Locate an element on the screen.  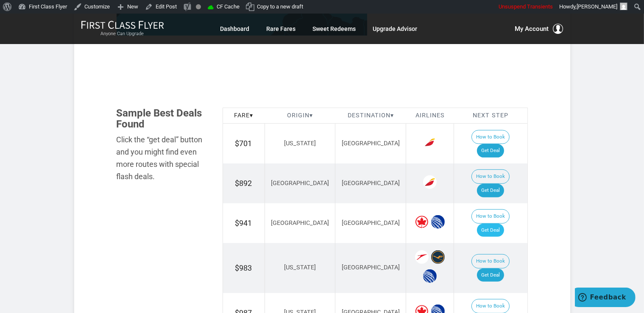
a: Upgrade Advisor is located at coordinates (395, 28).